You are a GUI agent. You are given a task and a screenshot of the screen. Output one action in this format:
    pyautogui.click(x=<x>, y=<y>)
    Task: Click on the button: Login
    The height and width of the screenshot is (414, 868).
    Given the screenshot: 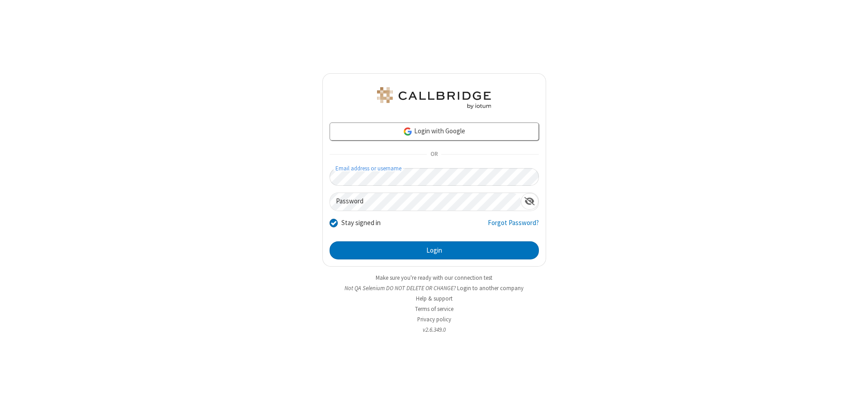 What is the action you would take?
    pyautogui.click(x=434, y=250)
    